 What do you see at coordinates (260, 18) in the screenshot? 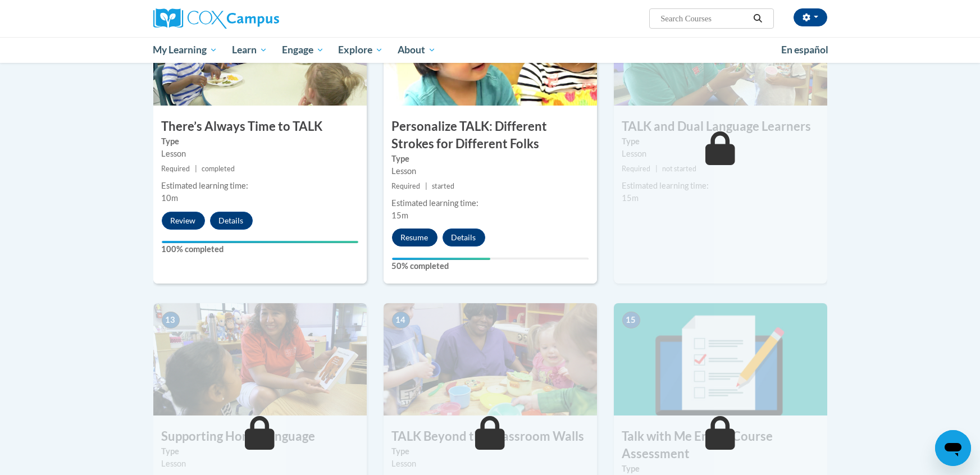
I see `a: Cox Campus` at bounding box center [260, 18].